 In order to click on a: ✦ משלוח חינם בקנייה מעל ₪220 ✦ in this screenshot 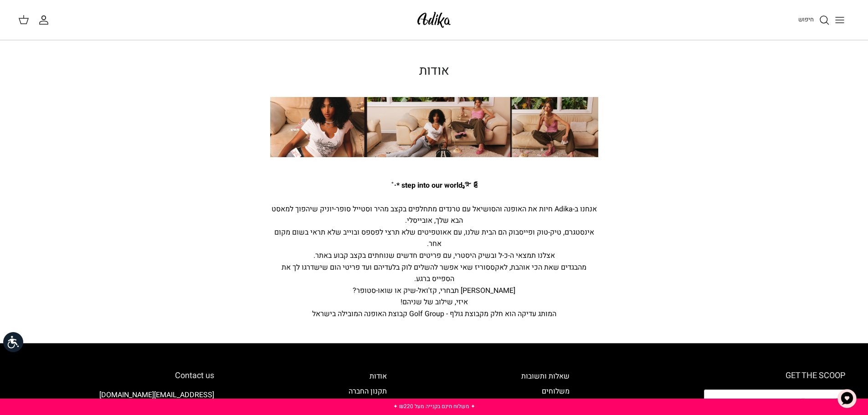, I will do `click(434, 407)`.